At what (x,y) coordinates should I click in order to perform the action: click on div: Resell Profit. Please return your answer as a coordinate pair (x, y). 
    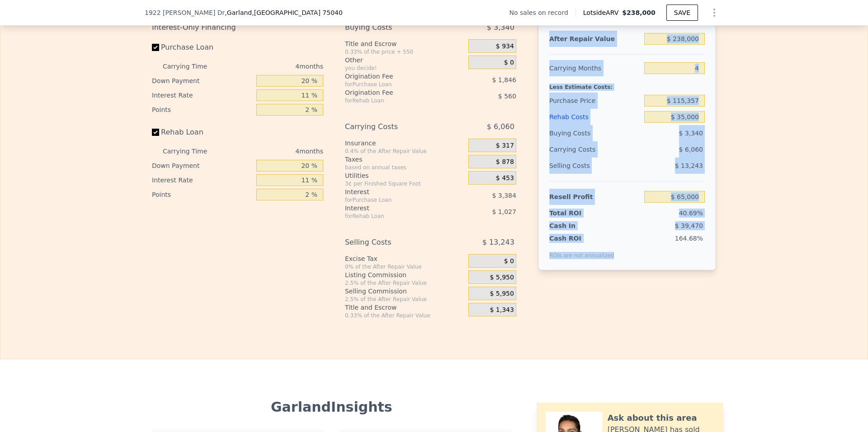
    Looking at the image, I should click on (595, 197).